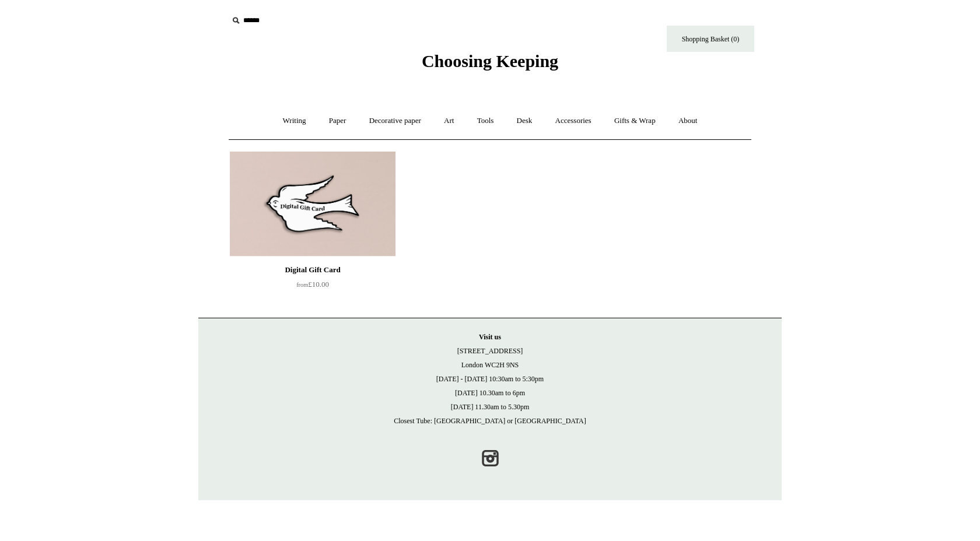 The height and width of the screenshot is (541, 980). What do you see at coordinates (490, 458) in the screenshot?
I see `a: Instagram` at bounding box center [490, 458].